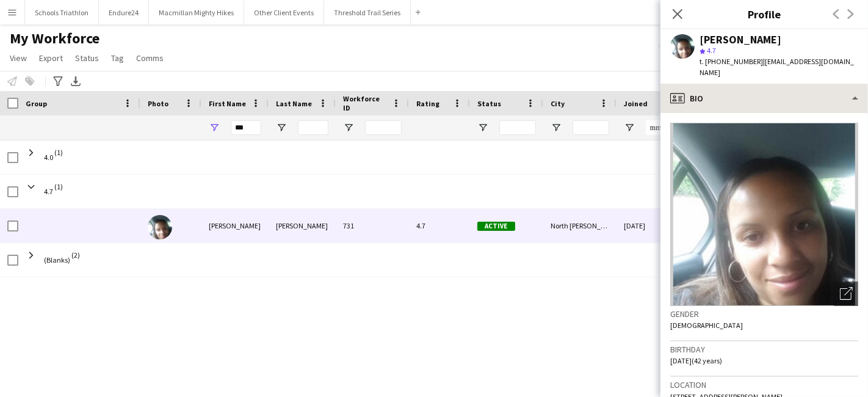 The image size is (868, 397). Describe the element at coordinates (48, 158) in the screenshot. I see `span: 4.0` at that location.